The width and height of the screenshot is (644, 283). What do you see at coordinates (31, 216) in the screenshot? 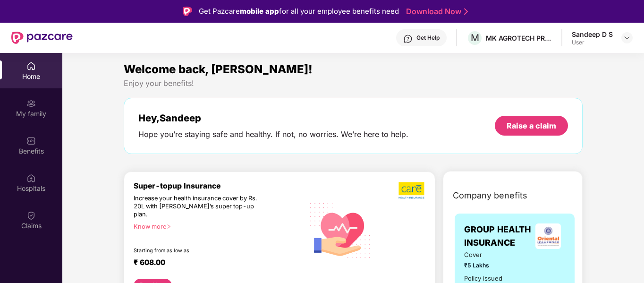
I see `img: svg+xml;base64,PHN2ZyBpZD0iQ2xhaW0iIHhtbG5zPSJodHRwOi8vd3d3LnczLm9yZy8yMDAwL3N2ZyIgd2lkdGg9IjIwIi...` at bounding box center [31, 216].